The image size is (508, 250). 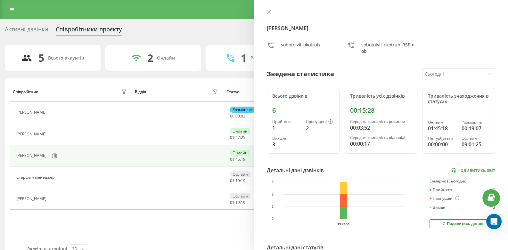 What do you see at coordinates (381, 96) in the screenshot?
I see `div: Тривалість усіх дзвінків` at bounding box center [381, 96].